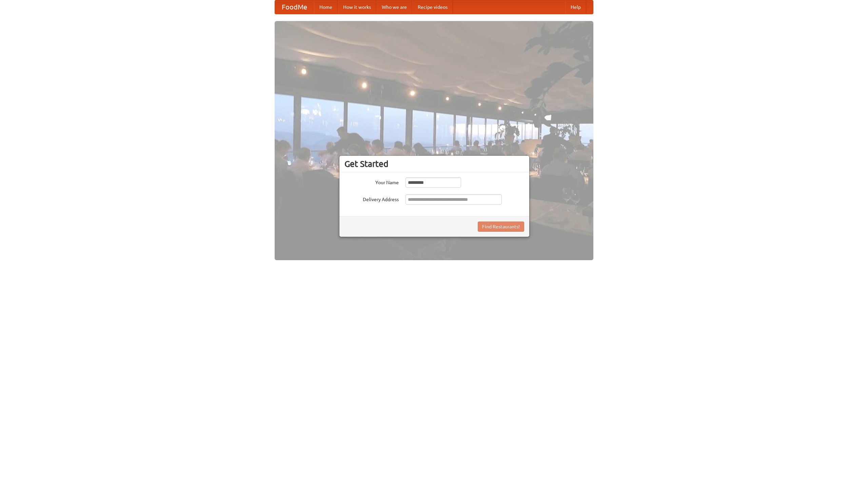  What do you see at coordinates (326, 7) in the screenshot?
I see `a: Home` at bounding box center [326, 7].